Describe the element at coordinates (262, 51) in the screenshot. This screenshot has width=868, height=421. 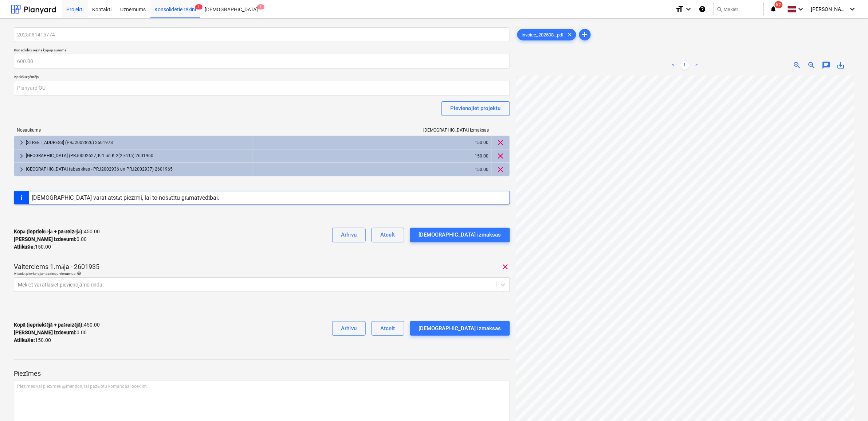
I see `p: Konsolidētā rēķina kopējā summa` at that location.